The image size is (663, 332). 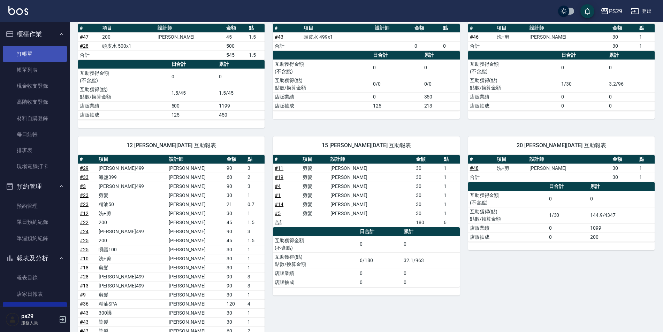 I want to click on a: #1, so click(x=277, y=195).